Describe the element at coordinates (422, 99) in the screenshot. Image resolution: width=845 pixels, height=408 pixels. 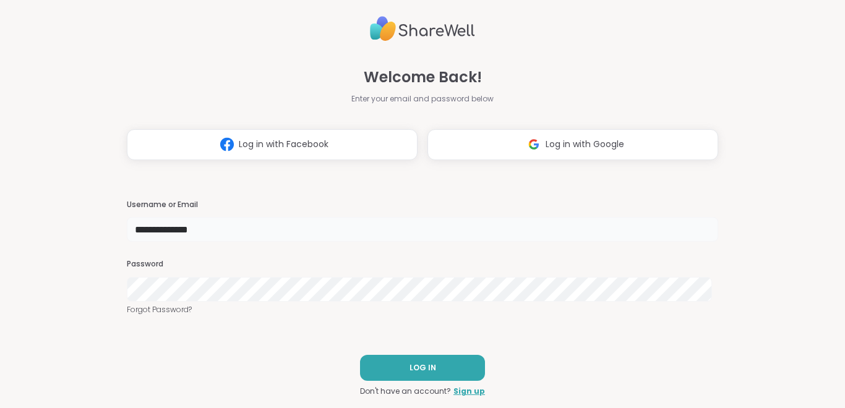
I see `span: Enter your email and password below` at that location.